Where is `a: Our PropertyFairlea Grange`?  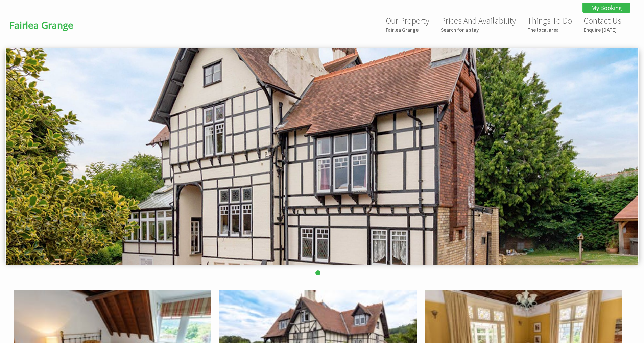
a: Our PropertyFairlea Grange is located at coordinates (407, 24).